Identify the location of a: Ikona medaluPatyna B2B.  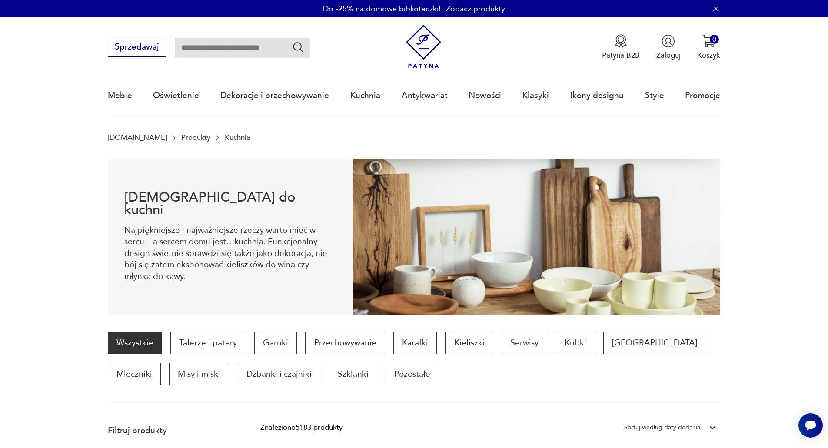
(621, 47).